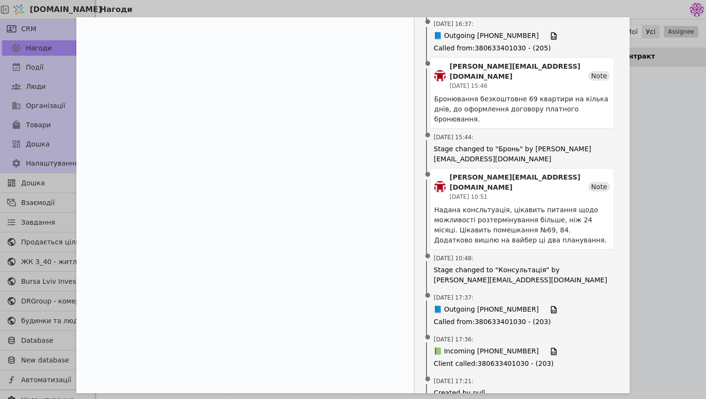  What do you see at coordinates (522, 225) in the screenshot?
I see `div: Надана консльтуація, цікавить питання щодо можливості розтермінування більше, ніж 24 місяці. Ціка...` at bounding box center [522, 225].